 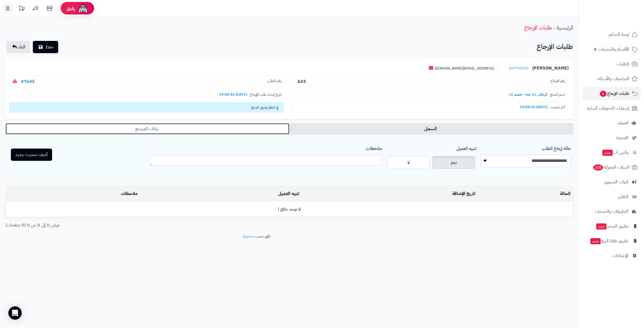 I want to click on span: في انتظار وصول المنتج, so click(x=146, y=107).